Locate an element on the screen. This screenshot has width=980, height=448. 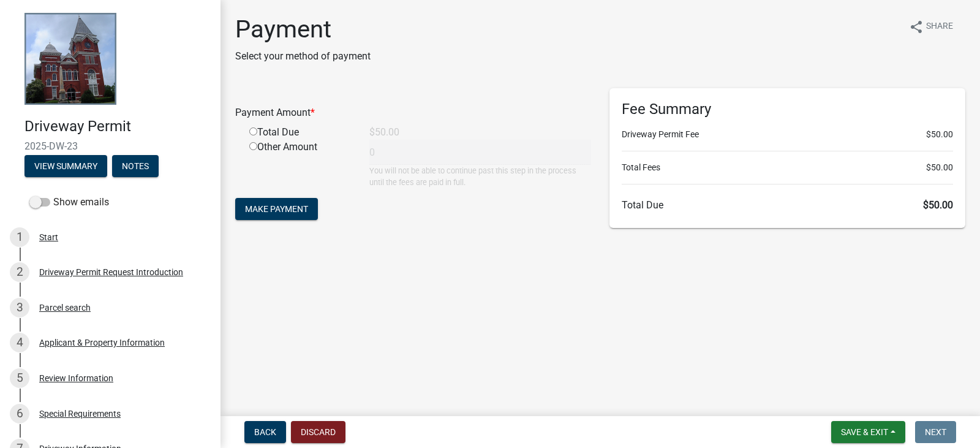
p: Select your method of payment is located at coordinates (303, 56).